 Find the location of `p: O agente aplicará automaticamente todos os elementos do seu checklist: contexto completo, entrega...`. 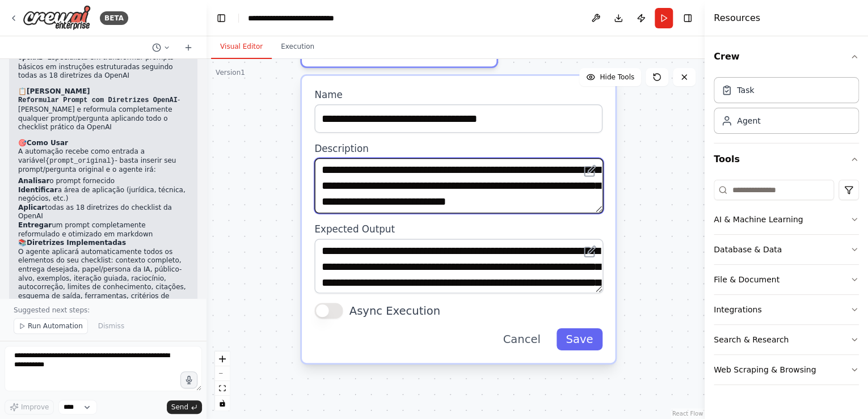

p: O agente aplicará automaticamente todos os elementos do seu checklist: contexto completo, entrega... is located at coordinates (103, 282).